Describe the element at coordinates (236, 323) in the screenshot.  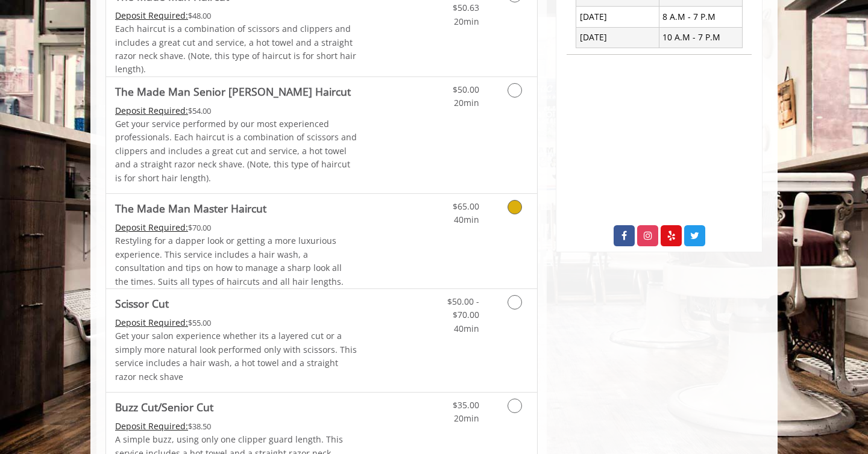
I see `div: $55.00` at that location.